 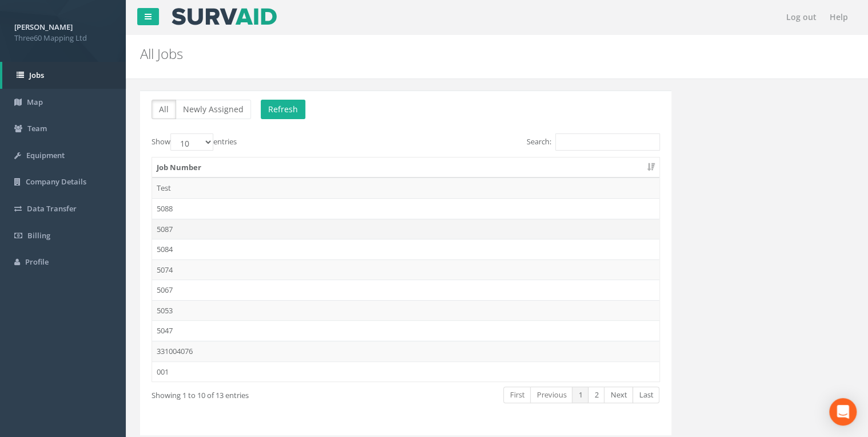 I want to click on label: Show entries, so click(x=193, y=142).